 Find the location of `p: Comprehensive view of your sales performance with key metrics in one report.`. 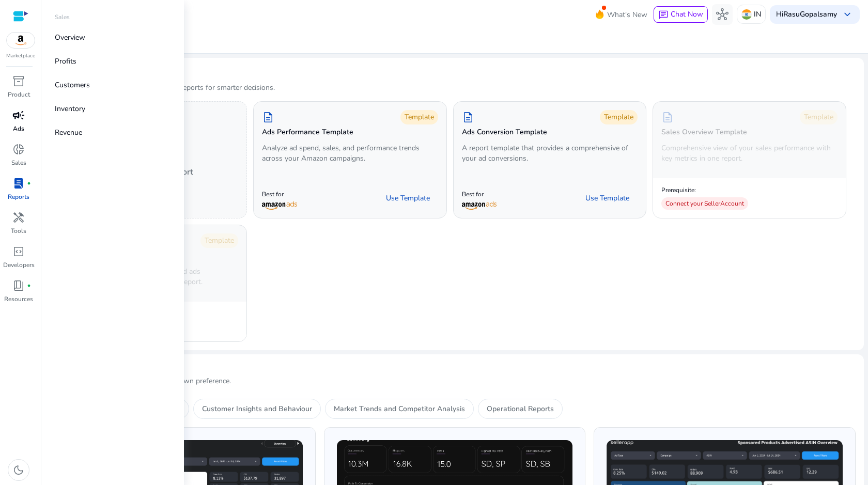

p: Comprehensive view of your sales performance with key metrics in one report. is located at coordinates (749, 154).